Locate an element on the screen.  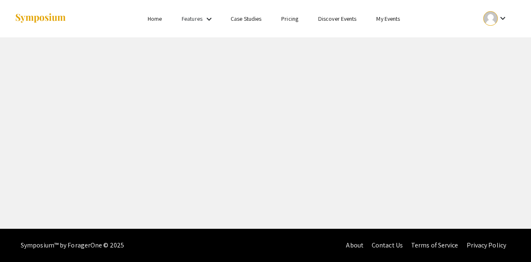
a: Discover Events is located at coordinates (337, 19).